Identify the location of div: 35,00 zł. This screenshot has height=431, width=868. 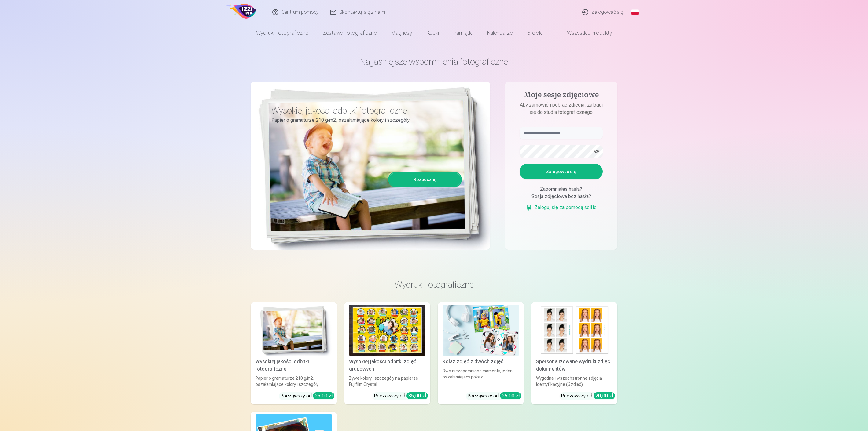
(418, 396).